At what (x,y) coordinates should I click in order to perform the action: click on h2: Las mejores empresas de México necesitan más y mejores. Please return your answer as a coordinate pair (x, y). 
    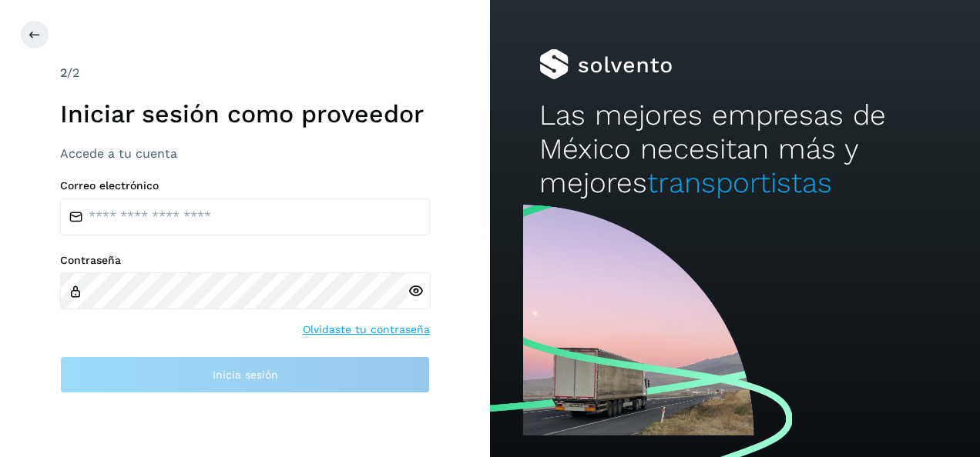
    Looking at the image, I should click on (735, 149).